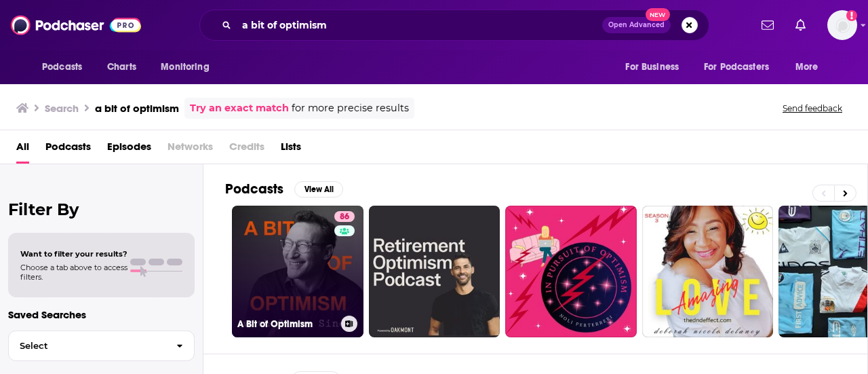 The width and height of the screenshot is (868, 374). I want to click on a: Episodes, so click(129, 149).